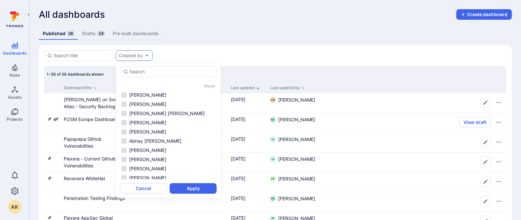  What do you see at coordinates (59, 34) in the screenshot?
I see `a: Published` at bounding box center [59, 34].